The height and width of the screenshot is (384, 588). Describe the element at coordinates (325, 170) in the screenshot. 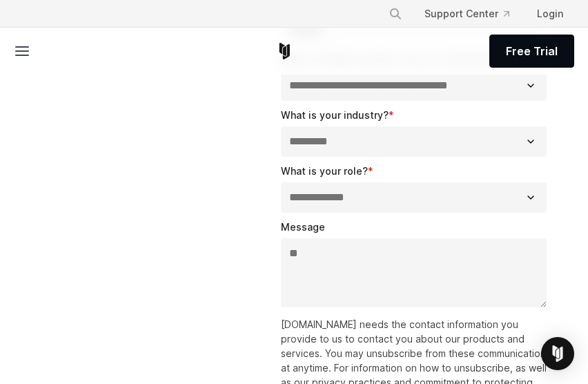

I see `span: What is your role?` at that location.